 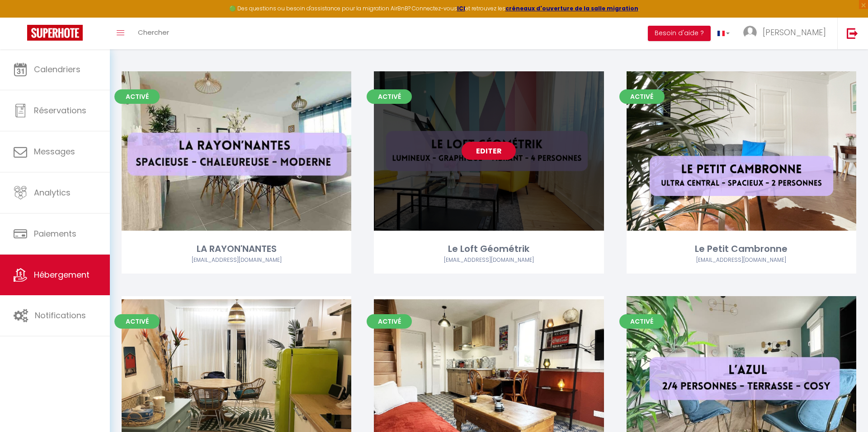 What do you see at coordinates (461, 8) in the screenshot?
I see `strong: ICI` at bounding box center [461, 8].